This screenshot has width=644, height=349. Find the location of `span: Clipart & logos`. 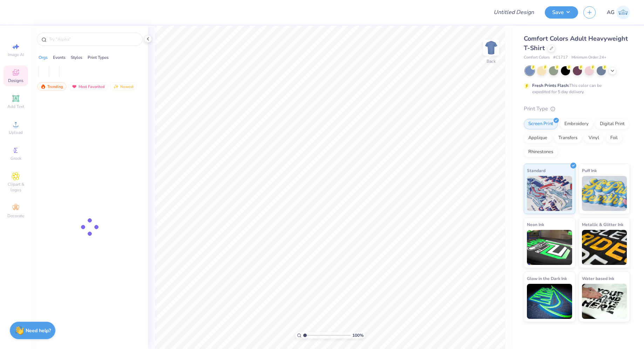

span: Clipart & logos is located at coordinates (15, 187).